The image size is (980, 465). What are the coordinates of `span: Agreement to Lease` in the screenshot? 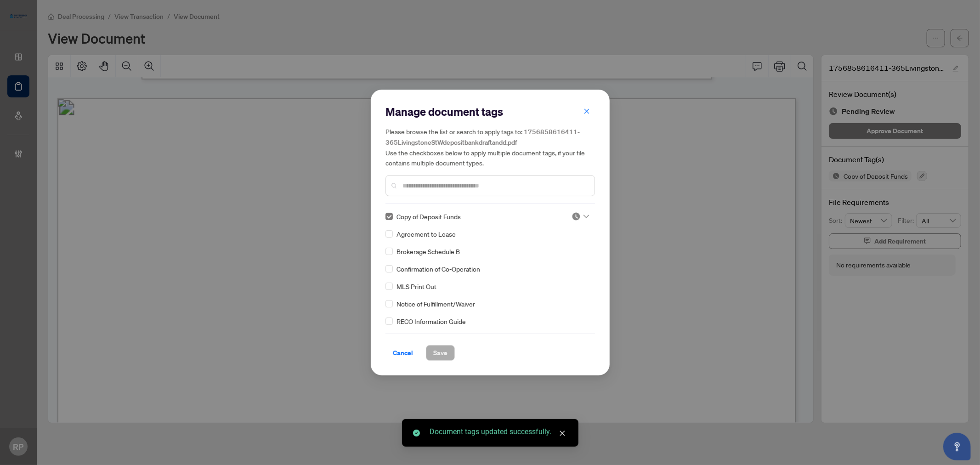 It's located at (426, 234).